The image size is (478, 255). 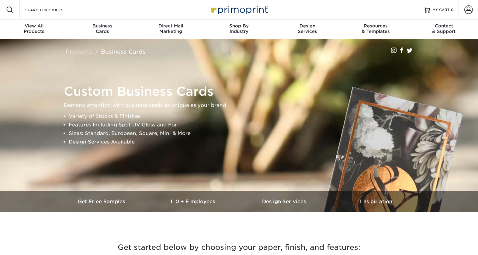 I want to click on a: Contact& Support, so click(x=444, y=29).